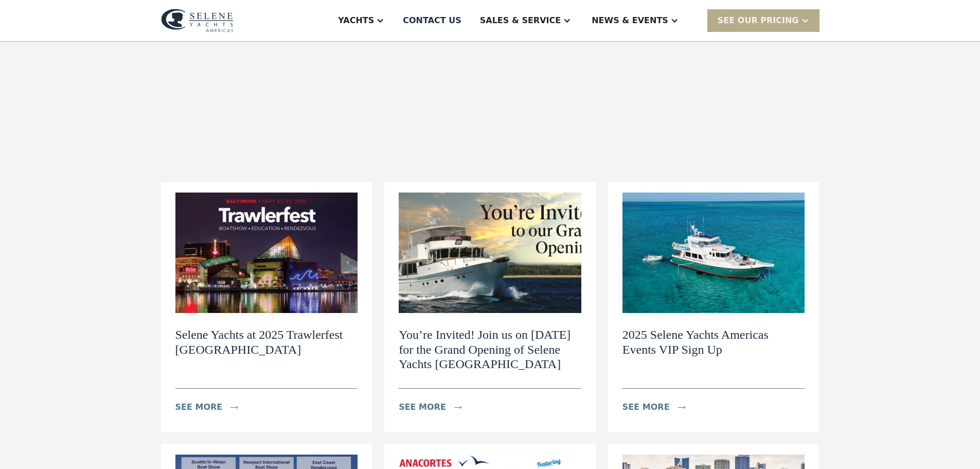  Describe the element at coordinates (714, 307) in the screenshot. I see `a: 2025 Selene Yachts Americas Events VIP Sign Upsee moreicon` at that location.